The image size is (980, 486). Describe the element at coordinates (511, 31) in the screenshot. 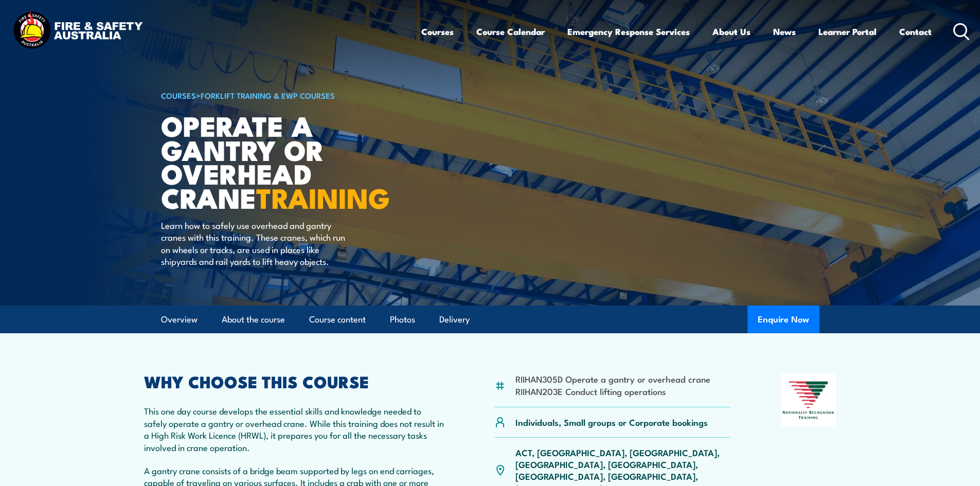

I see `a: Course Calendar` at that location.